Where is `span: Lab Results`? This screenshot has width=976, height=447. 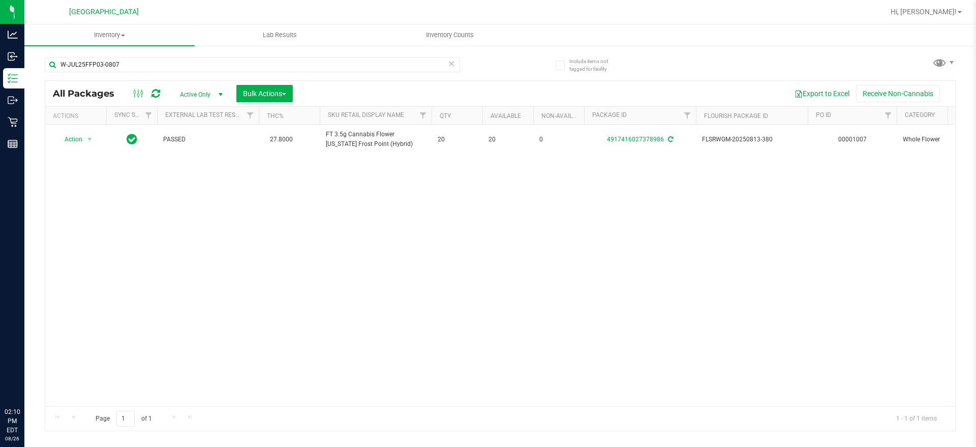
span: Lab Results is located at coordinates (279, 35).